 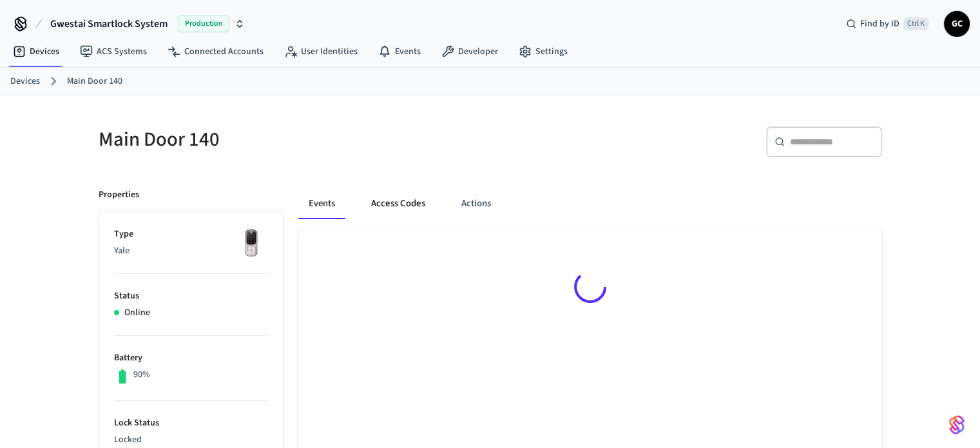 What do you see at coordinates (470, 52) in the screenshot?
I see `a: Developer` at bounding box center [470, 52].